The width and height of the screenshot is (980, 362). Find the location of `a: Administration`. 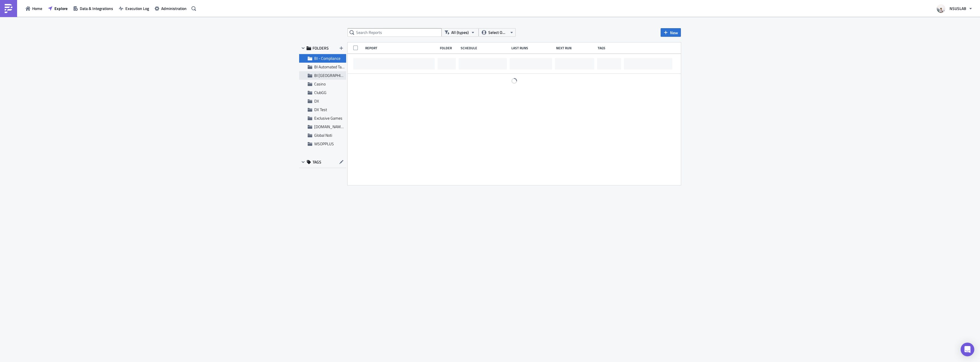

a: Administration is located at coordinates (171, 8).